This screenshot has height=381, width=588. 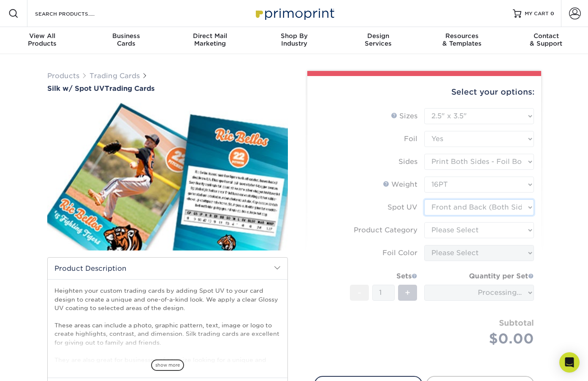 I want to click on span: Direct Mail, so click(x=210, y=36).